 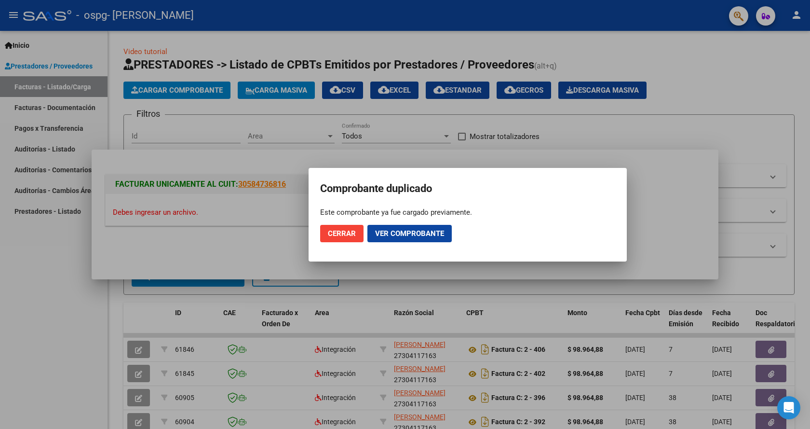 I want to click on div: Open Intercom Messenger, so click(x=789, y=407).